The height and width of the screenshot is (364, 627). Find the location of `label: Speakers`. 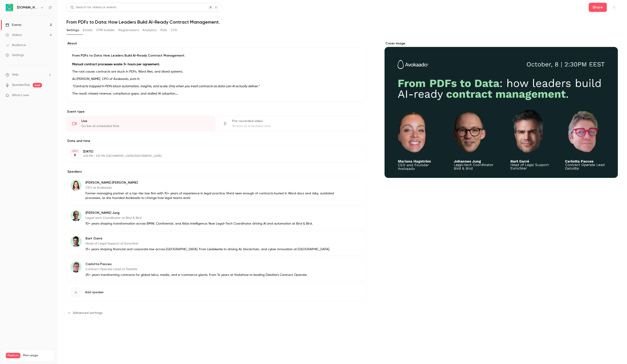

label: Speakers is located at coordinates (216, 172).